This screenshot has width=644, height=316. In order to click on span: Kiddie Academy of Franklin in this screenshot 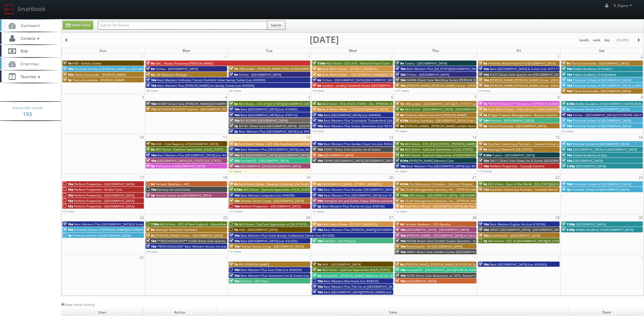, I will do `click(593, 69)`.